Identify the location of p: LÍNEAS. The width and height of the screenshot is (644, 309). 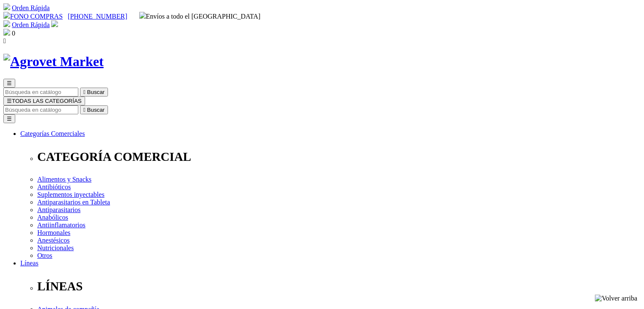
(339, 286).